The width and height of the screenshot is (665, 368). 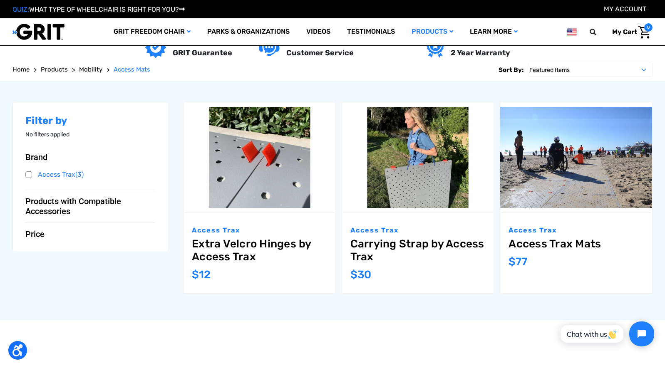 What do you see at coordinates (80, 174) in the screenshot?
I see `span: (3)` at bounding box center [80, 174].